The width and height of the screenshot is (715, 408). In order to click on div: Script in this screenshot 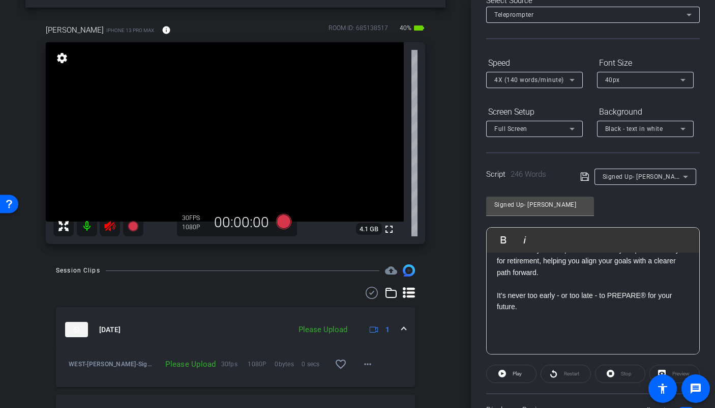, I will do `click(526, 174)`.